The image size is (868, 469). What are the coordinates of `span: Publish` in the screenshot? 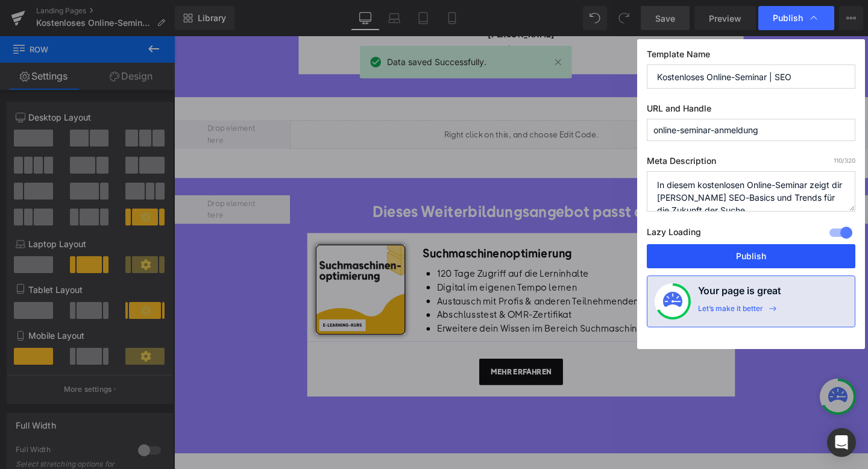 It's located at (788, 18).